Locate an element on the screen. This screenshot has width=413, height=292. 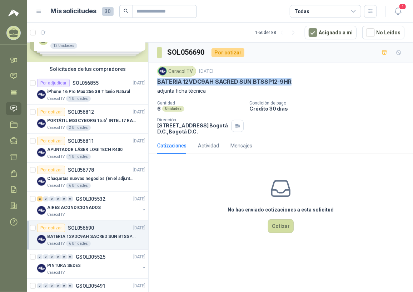
p: SOL056812 is located at coordinates (81, 112).